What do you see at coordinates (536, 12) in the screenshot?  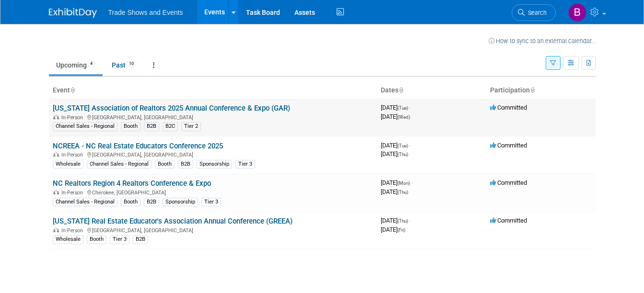 I see `span: Search` at bounding box center [536, 12].